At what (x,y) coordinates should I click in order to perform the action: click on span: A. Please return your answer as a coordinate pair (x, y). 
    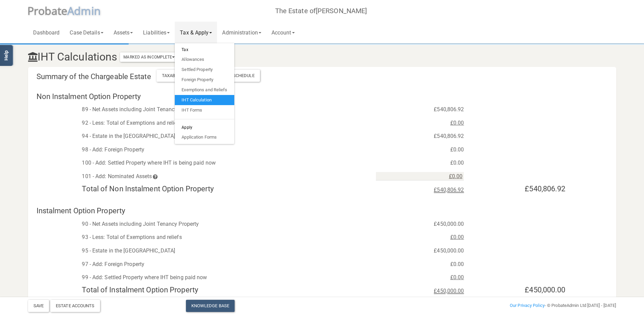
    Looking at the image, I should click on (84, 11).